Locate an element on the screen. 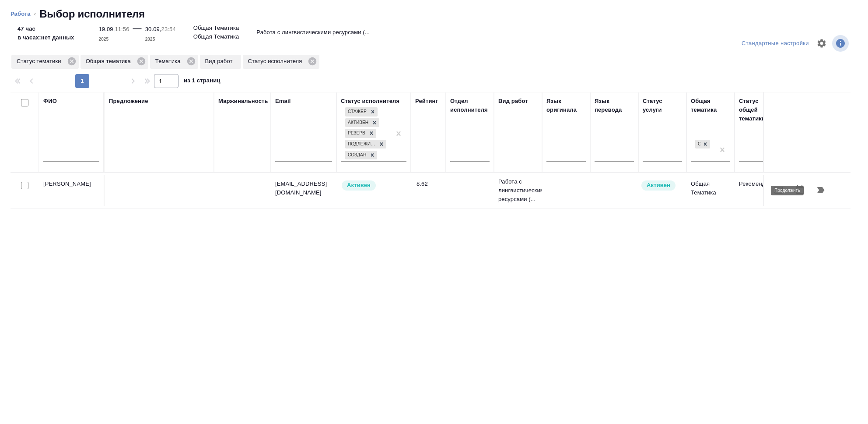 The width and height of the screenshot is (868, 424). p: 19.09, is located at coordinates (107, 29).